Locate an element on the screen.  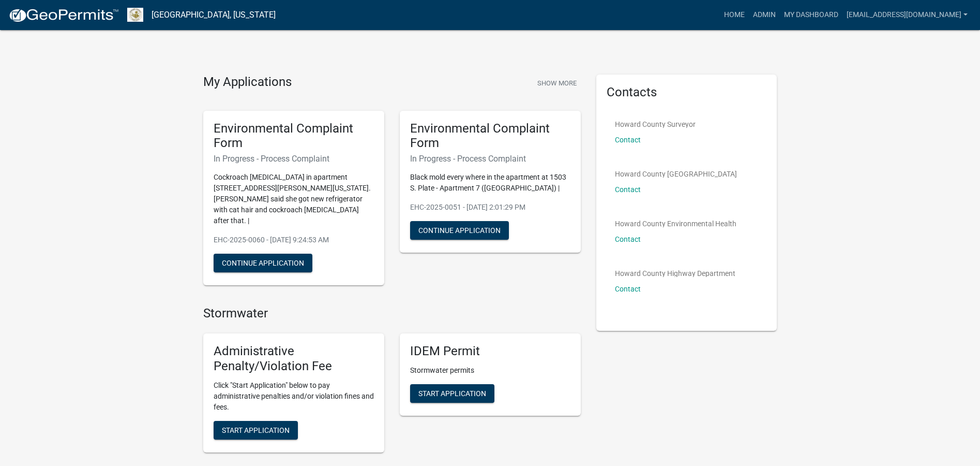
h5: Contacts is located at coordinates (687, 92).